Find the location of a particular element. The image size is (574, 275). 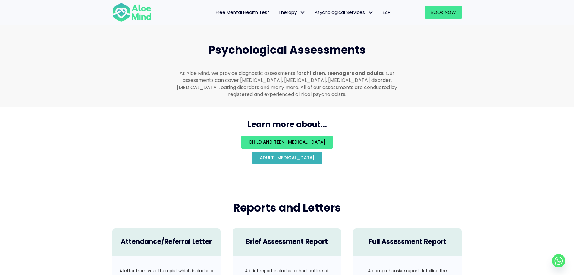

nav: Menu is located at coordinates (277, 12).